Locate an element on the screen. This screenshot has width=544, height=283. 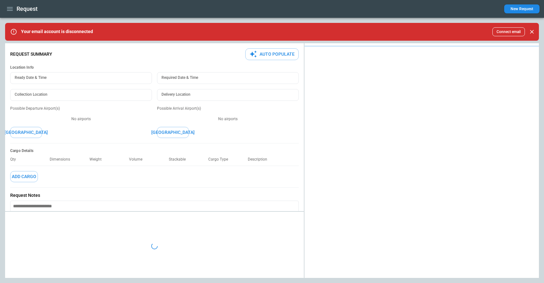
h6: Location Info is located at coordinates (154, 67).